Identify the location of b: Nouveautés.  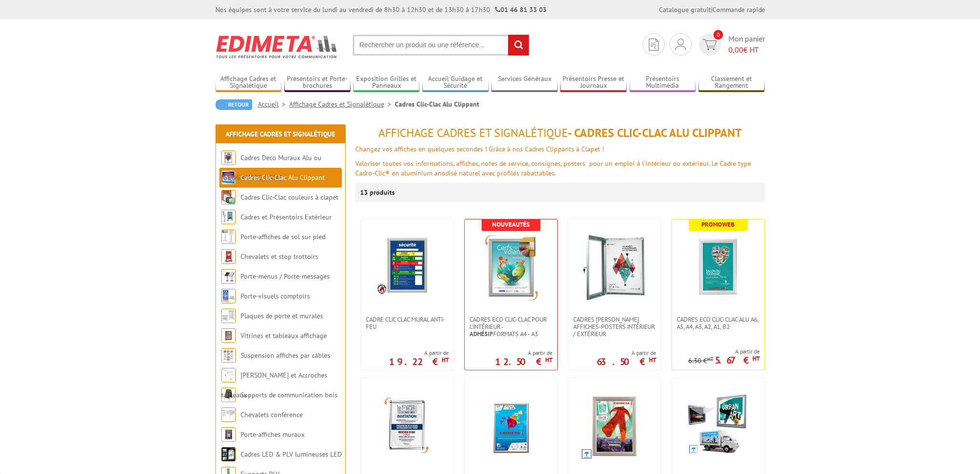
(510, 224).